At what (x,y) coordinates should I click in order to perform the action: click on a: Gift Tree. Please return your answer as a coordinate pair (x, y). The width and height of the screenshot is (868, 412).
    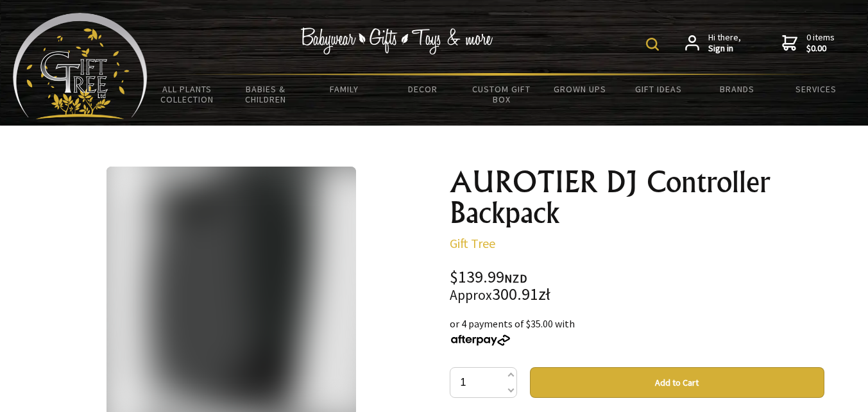
    Looking at the image, I should click on (472, 243).